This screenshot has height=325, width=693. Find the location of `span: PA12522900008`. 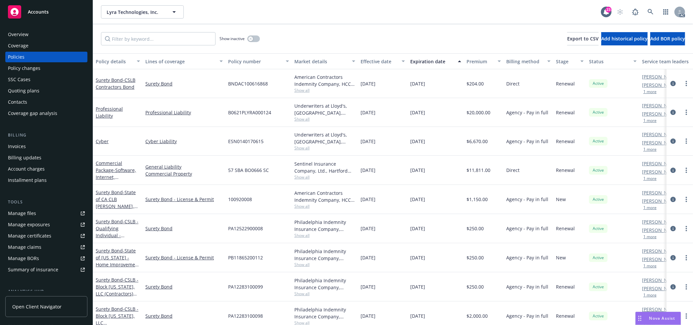

span: PA12522900008 is located at coordinates (245, 228).